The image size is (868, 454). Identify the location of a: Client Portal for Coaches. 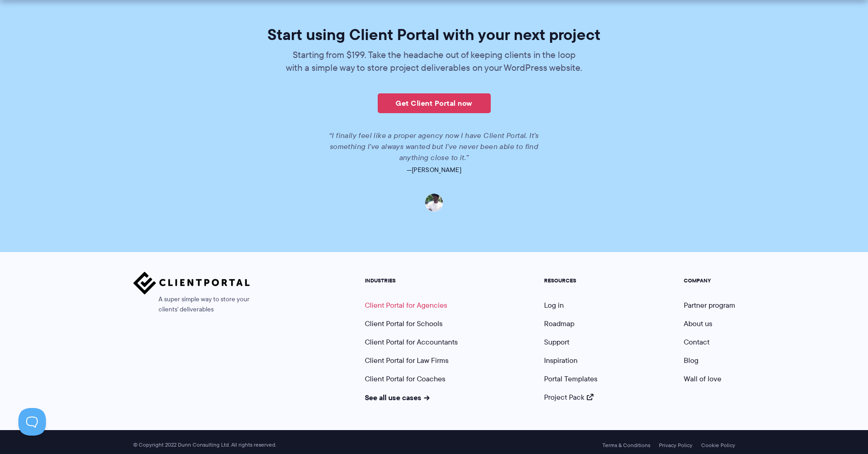
(405, 378).